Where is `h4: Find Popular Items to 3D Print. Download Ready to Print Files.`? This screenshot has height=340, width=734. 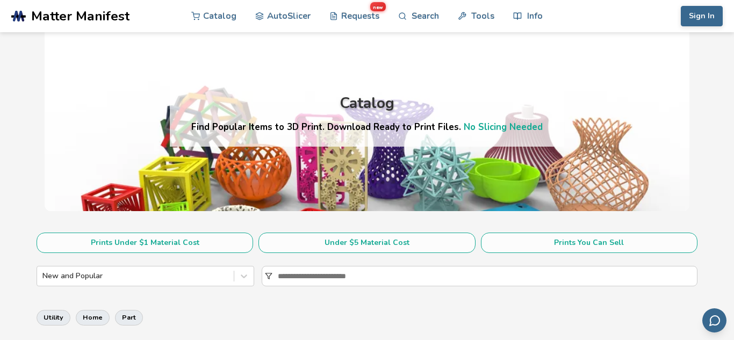
h4: Find Popular Items to 3D Print. Download Ready to Print Files. is located at coordinates (367, 127).